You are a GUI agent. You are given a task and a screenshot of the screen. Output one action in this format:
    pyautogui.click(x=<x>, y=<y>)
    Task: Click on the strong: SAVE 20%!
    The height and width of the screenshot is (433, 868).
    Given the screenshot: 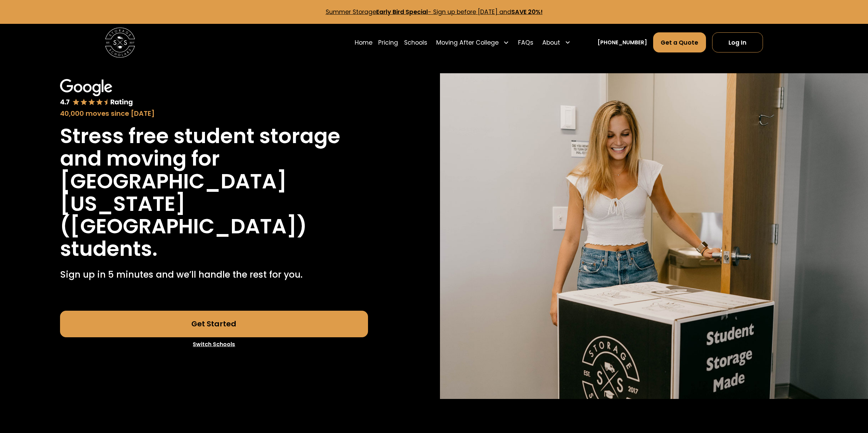 What is the action you would take?
    pyautogui.click(x=527, y=12)
    